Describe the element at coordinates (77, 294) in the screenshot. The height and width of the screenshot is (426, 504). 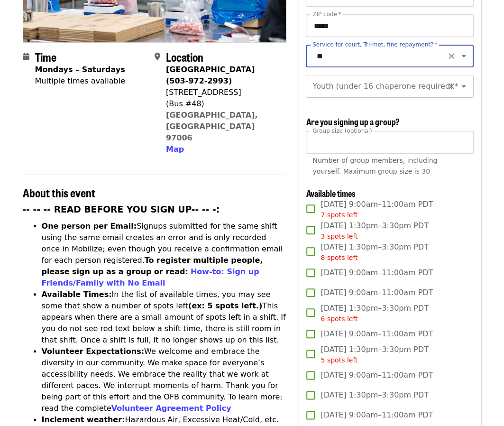
I see `strong: Available Times:` at that location.